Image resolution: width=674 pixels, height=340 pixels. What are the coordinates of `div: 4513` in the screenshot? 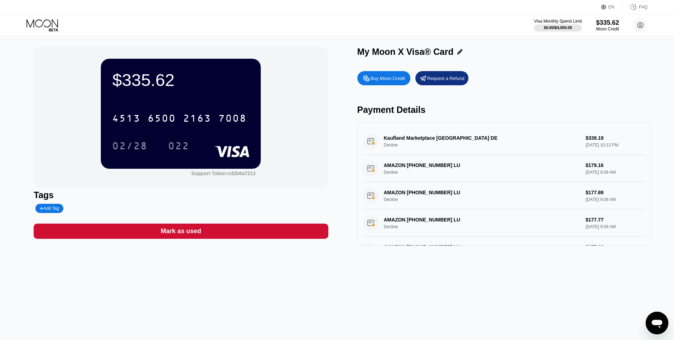 It's located at (126, 119).